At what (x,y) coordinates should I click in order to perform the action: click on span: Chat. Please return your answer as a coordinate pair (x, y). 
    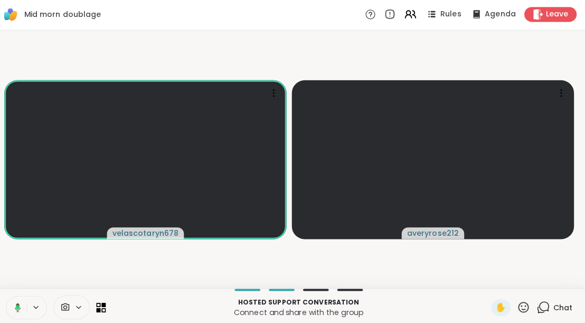
    Looking at the image, I should click on (563, 305).